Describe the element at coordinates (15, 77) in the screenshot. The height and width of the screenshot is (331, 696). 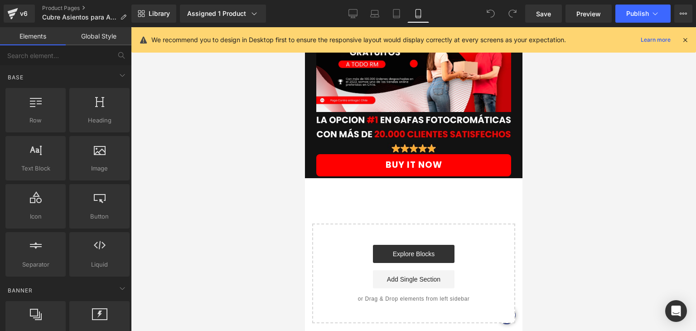
I see `span: Base` at that location.